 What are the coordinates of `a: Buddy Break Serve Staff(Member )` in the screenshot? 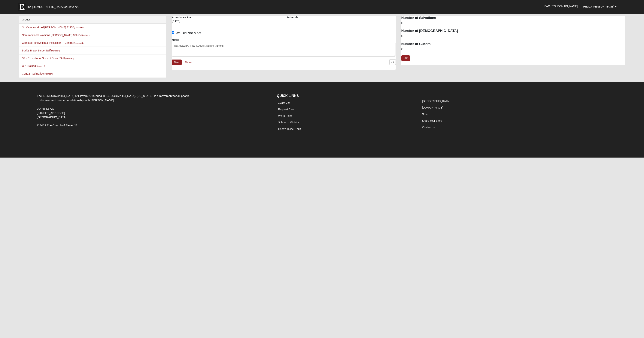 It's located at (41, 51).